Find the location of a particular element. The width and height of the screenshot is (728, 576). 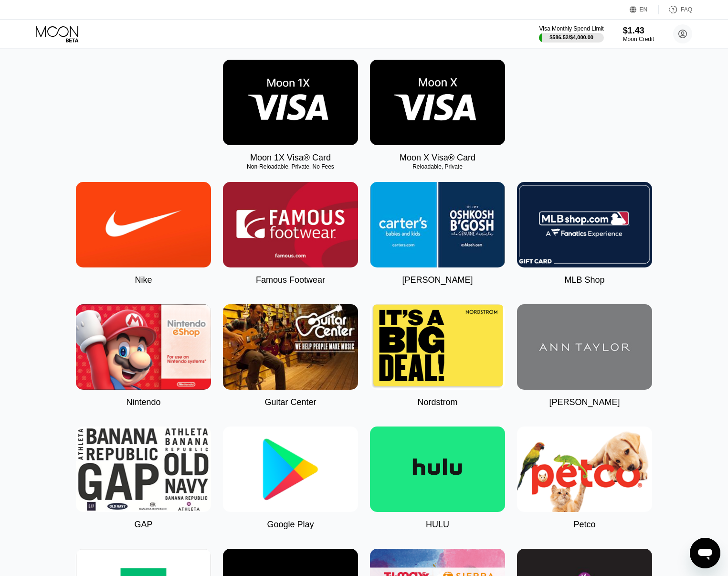

div: Famous Footwear is located at coordinates (290, 280).